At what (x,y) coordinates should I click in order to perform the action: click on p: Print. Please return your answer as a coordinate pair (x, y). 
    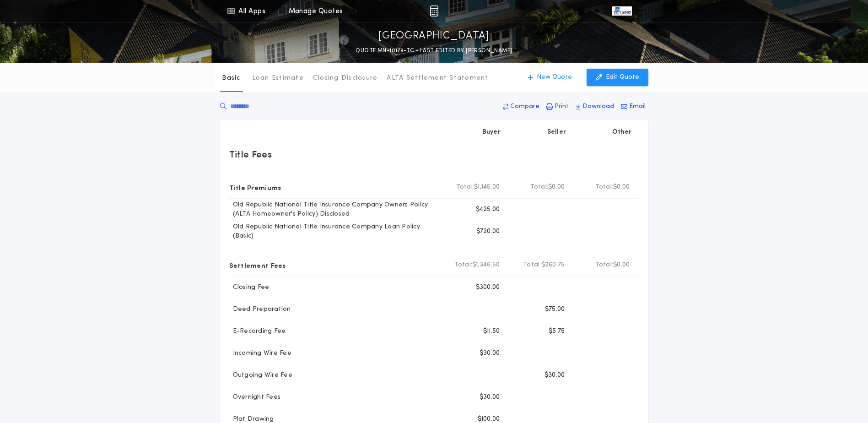
    Looking at the image, I should click on (561, 107).